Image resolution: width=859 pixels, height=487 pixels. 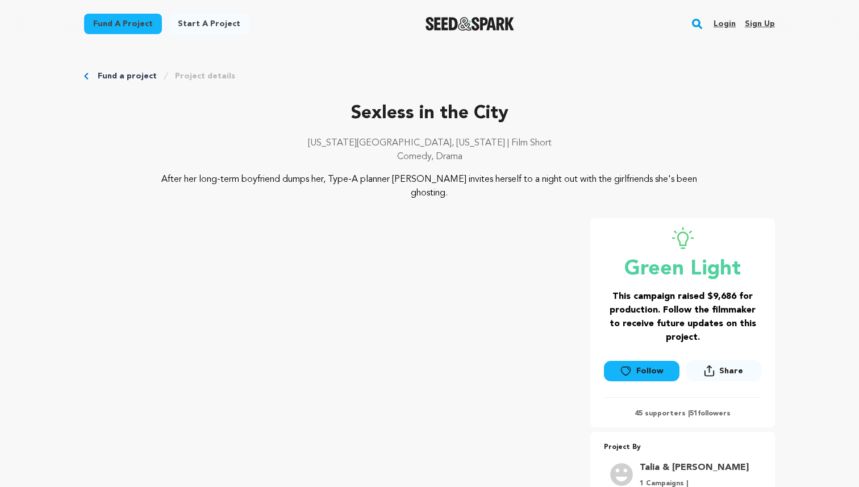 I want to click on a: Login, so click(x=724, y=24).